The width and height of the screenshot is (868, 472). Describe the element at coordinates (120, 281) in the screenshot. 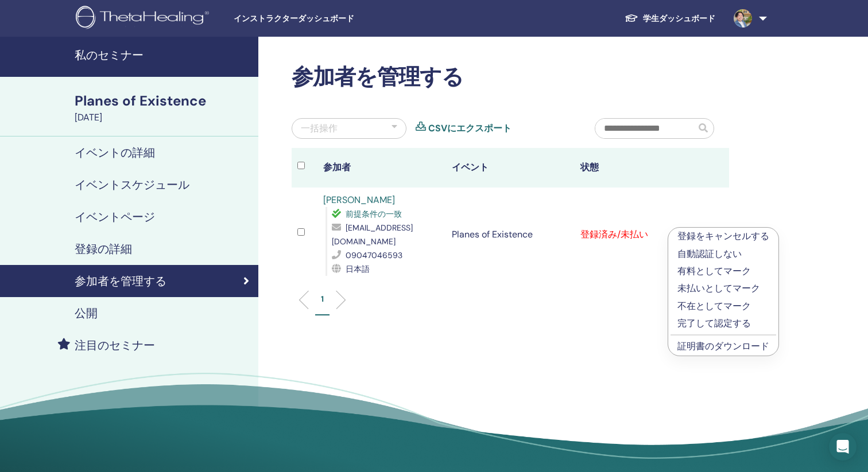

I see `h4: 参加者を管理する` at that location.